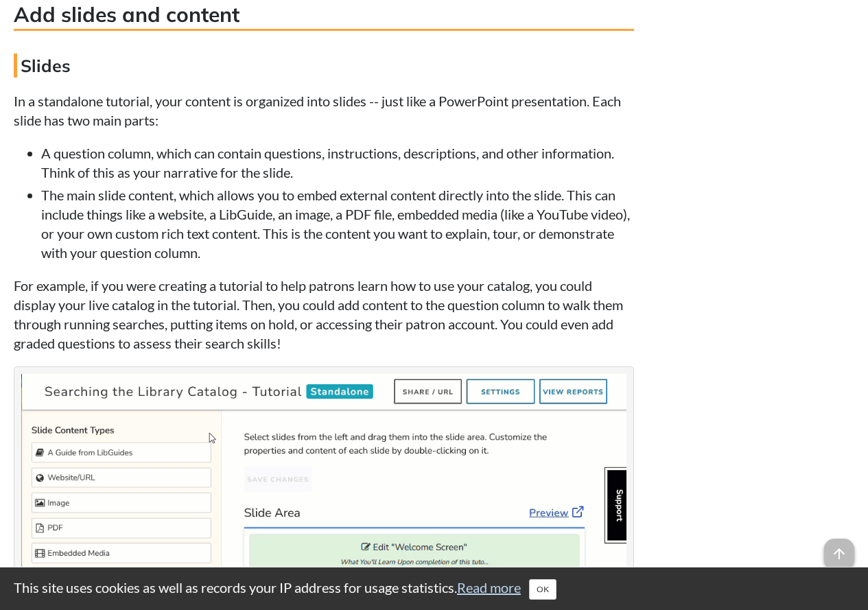  Describe the element at coordinates (488, 587) in the screenshot. I see `a: Read more` at that location.